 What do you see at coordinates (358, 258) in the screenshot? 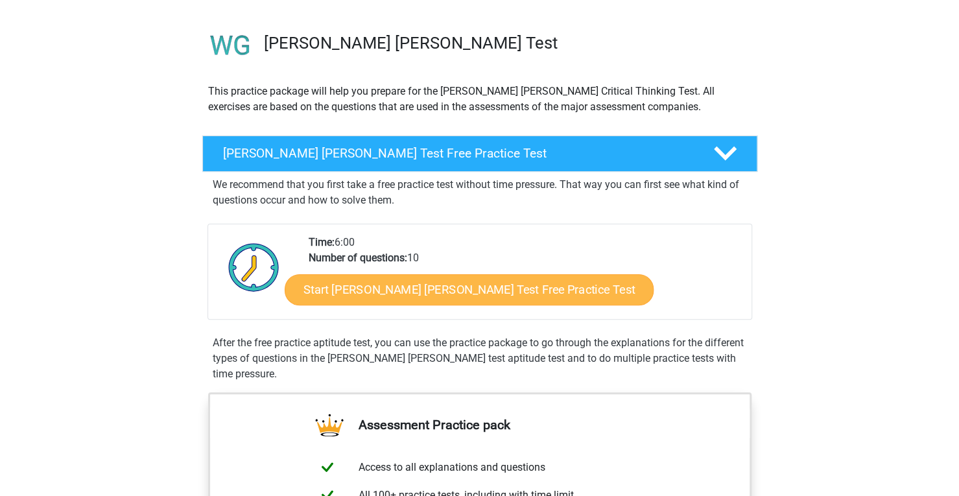
I see `b: Number of questions:` at bounding box center [358, 258].